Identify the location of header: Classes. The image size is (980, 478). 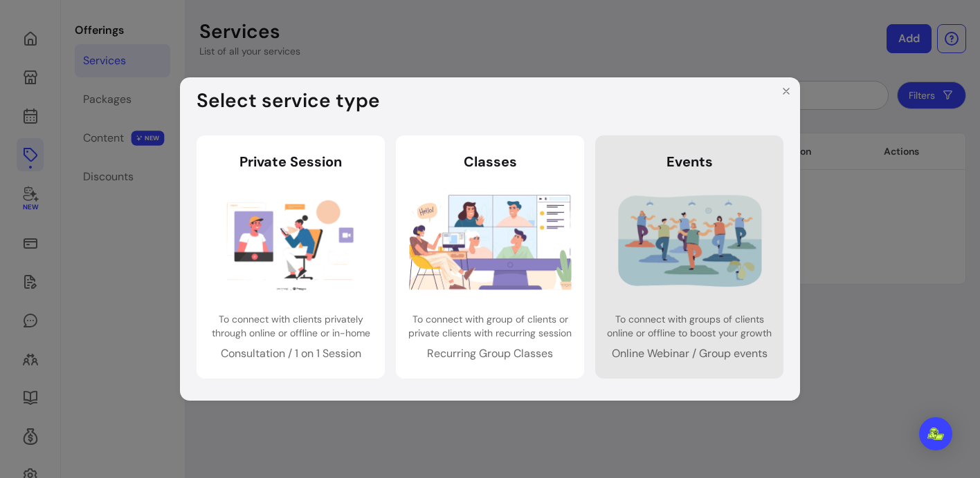
(490, 162).